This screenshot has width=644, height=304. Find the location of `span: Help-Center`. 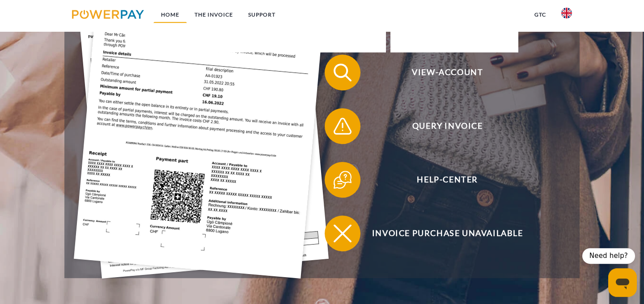

span: Help-Center is located at coordinates (448, 180).